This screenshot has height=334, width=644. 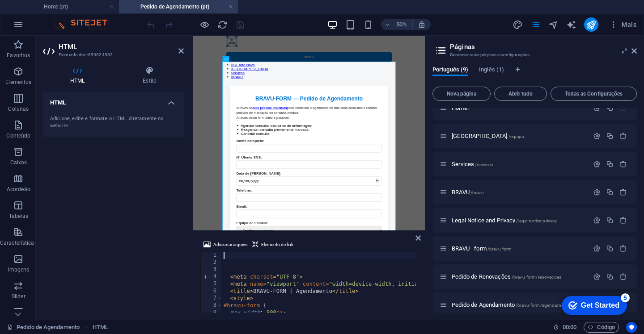 I want to click on button: navigator, so click(x=553, y=25).